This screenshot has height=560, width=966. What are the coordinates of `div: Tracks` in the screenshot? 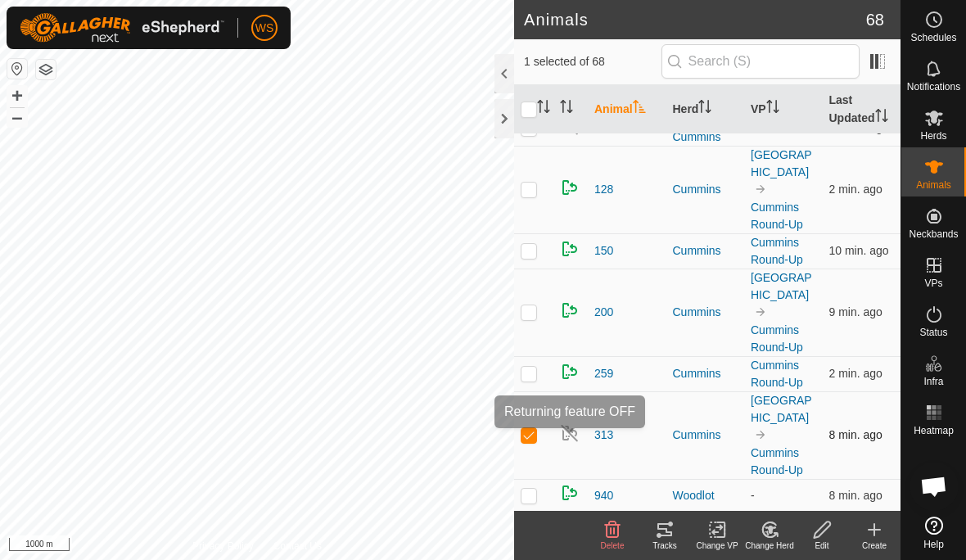 It's located at (665, 545).